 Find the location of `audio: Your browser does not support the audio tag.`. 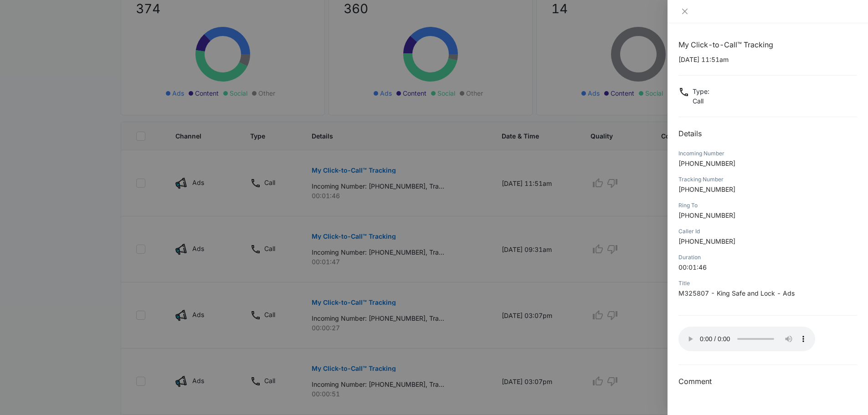

audio: Your browser does not support the audio tag. is located at coordinates (746, 339).